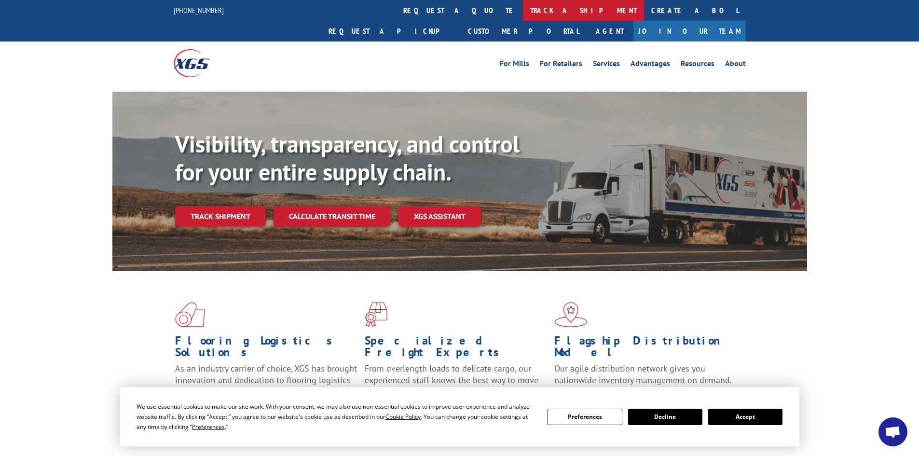 The height and width of the screenshot is (456, 919). What do you see at coordinates (561, 65) in the screenshot?
I see `a: For Retailers` at bounding box center [561, 65].